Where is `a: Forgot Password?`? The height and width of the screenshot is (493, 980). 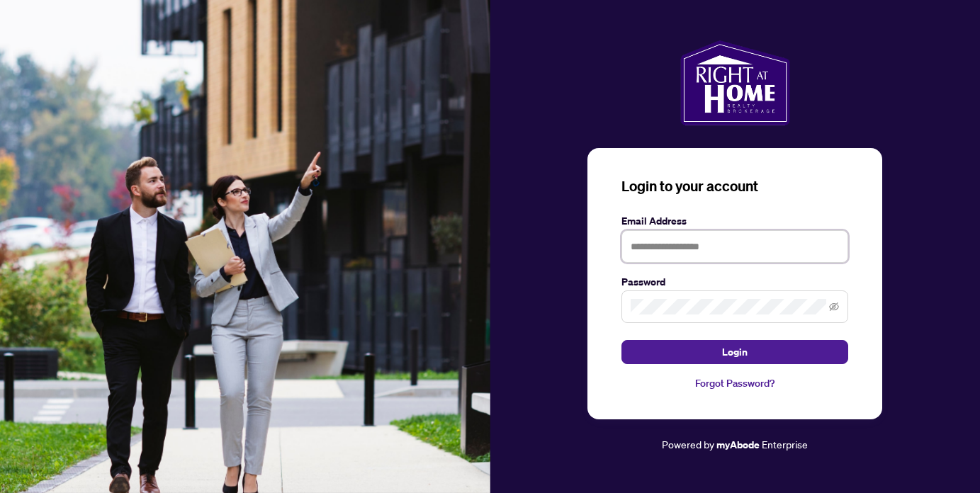
a: Forgot Password? is located at coordinates (735, 384).